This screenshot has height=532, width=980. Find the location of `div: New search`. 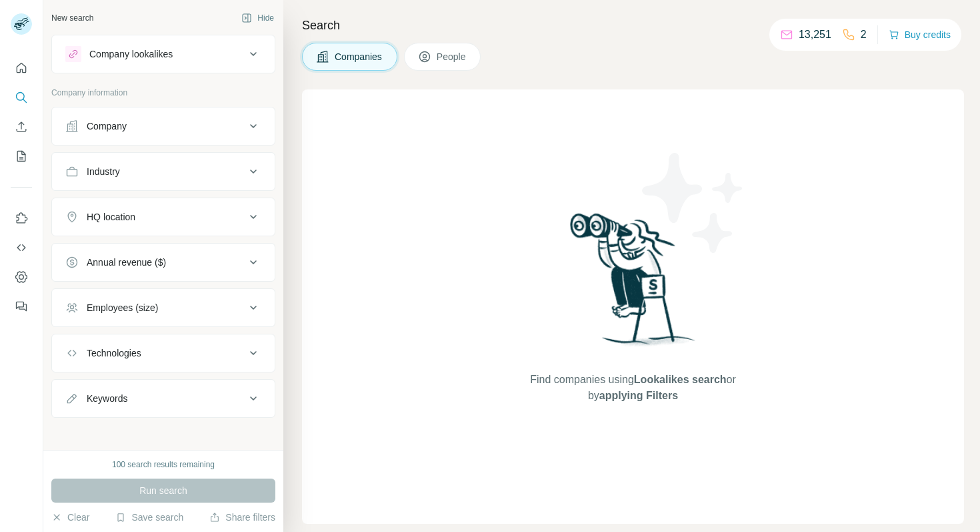

div: New search is located at coordinates (72, 18).